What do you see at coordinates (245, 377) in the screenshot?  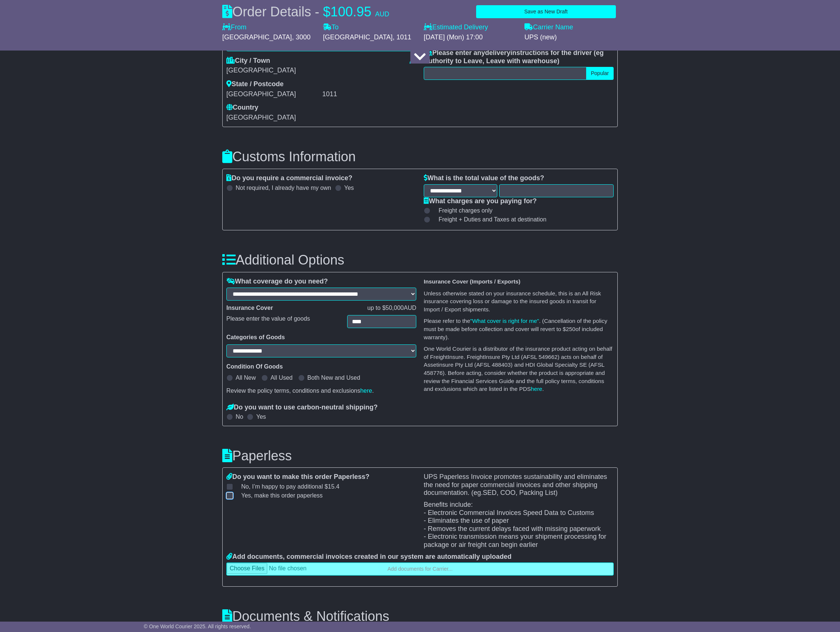 I see `label: All New` at bounding box center [245, 377].